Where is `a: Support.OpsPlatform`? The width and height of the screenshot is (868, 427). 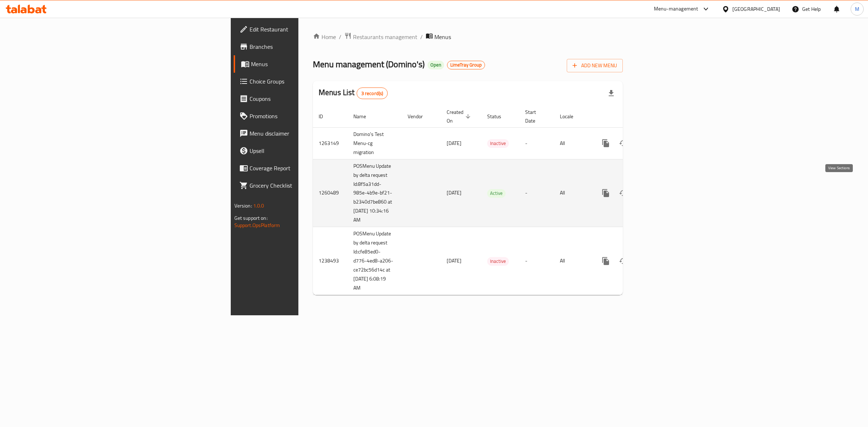 a: Support.OpsPlatform is located at coordinates (257, 225).